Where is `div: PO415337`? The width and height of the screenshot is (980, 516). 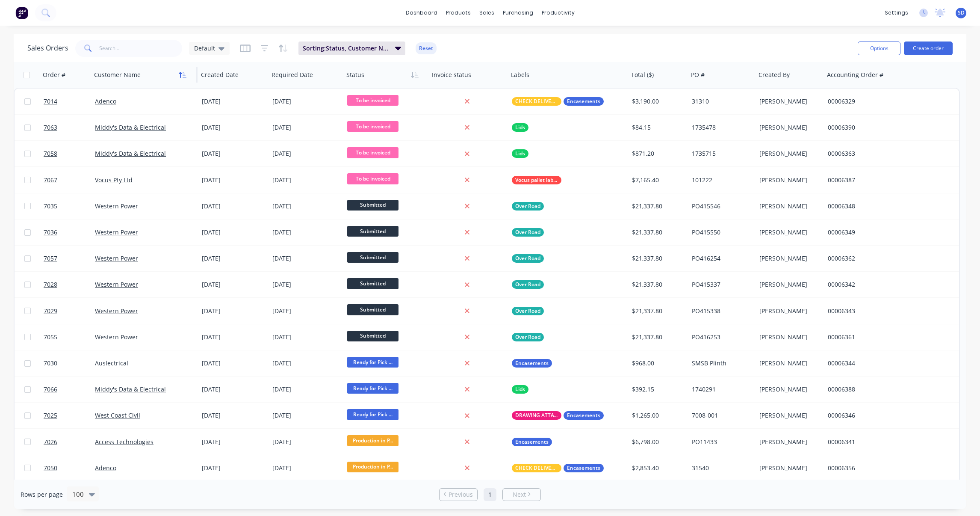 div: PO415337 is located at coordinates (720, 285).